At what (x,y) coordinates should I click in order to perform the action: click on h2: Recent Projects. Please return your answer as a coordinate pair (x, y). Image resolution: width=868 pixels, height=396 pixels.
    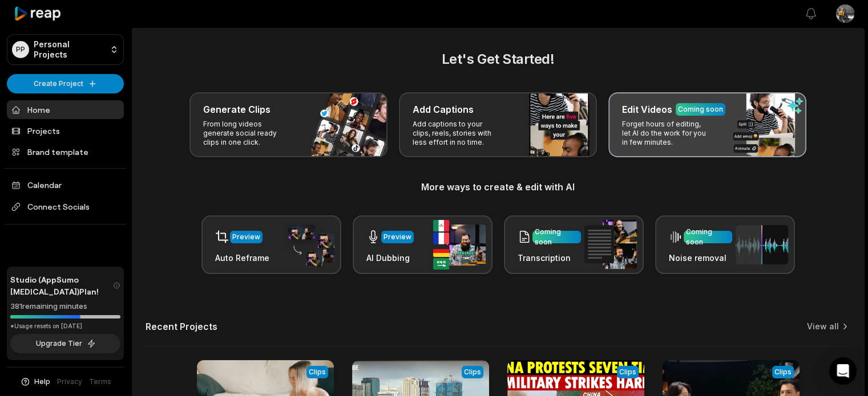
    Looking at the image, I should click on (182, 327).